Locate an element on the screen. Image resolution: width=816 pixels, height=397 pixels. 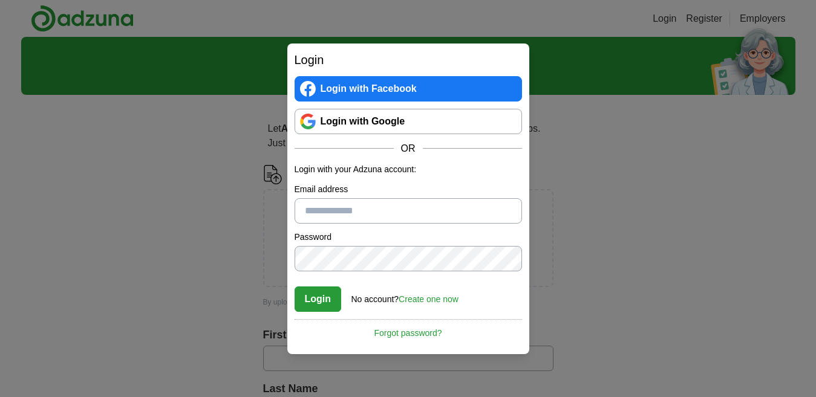
label: Email address is located at coordinates (408, 189).